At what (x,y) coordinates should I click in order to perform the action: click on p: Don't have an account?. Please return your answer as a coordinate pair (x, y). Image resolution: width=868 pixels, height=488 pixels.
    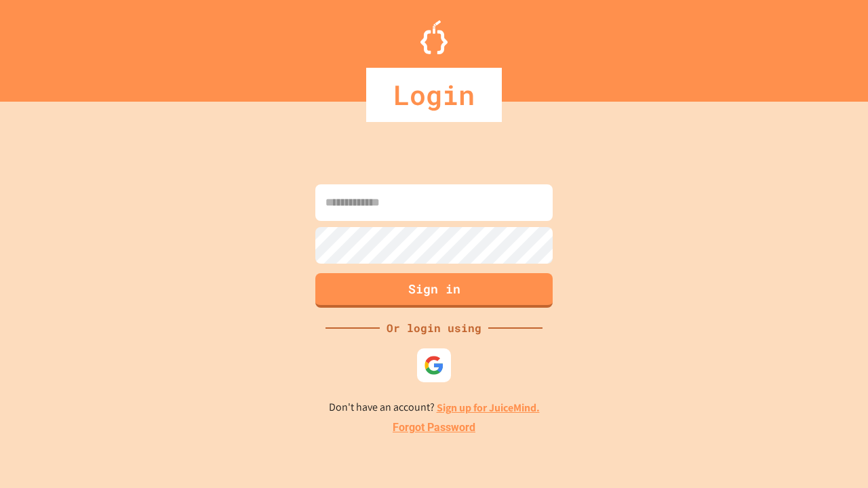
    Looking at the image, I should click on (434, 408).